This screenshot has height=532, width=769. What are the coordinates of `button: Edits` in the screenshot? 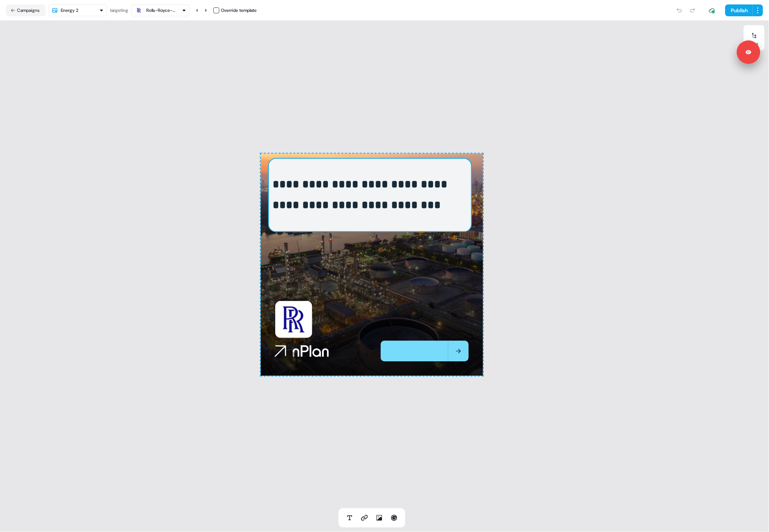 It's located at (754, 38).